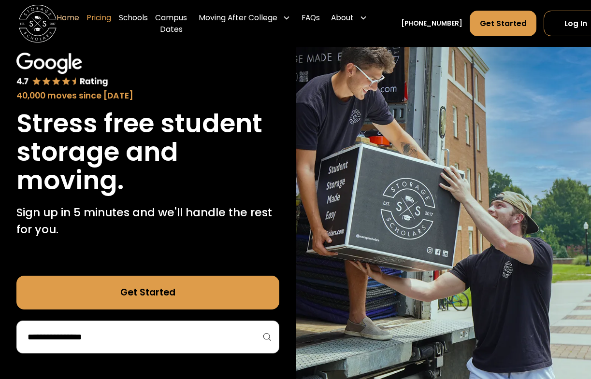  Describe the element at coordinates (171, 24) in the screenshot. I see `a: Campus Dates` at that location.